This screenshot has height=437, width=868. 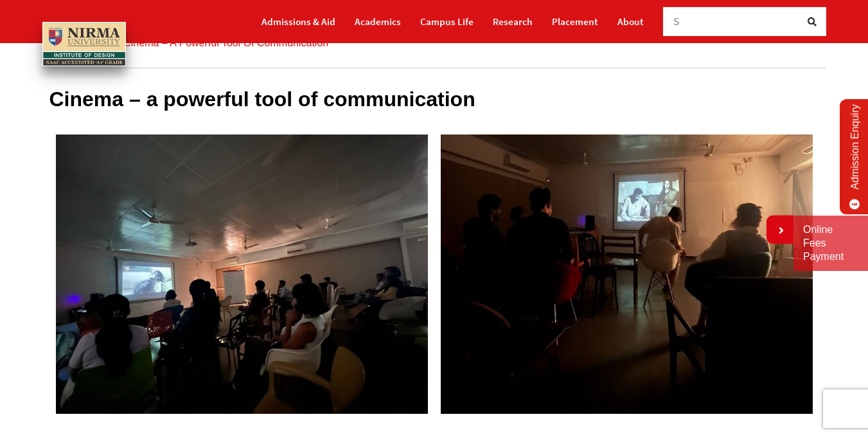 What do you see at coordinates (434, 99) in the screenshot?
I see `h1: Cinema – a powerful tool of communication` at bounding box center [434, 99].